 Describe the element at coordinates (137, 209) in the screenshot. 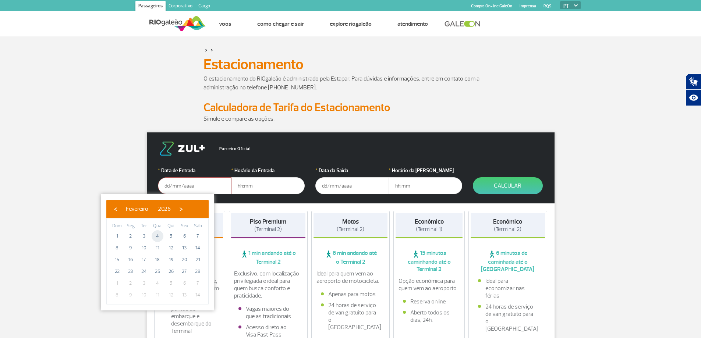

I see `button: Fevereiro` at that location.